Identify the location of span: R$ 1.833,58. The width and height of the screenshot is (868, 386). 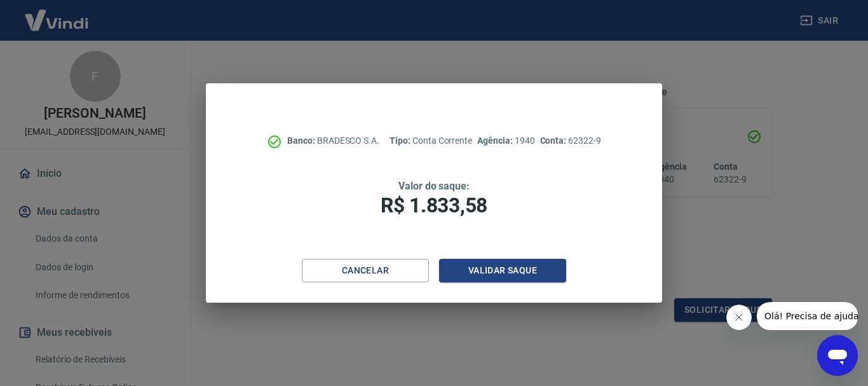
(434, 205).